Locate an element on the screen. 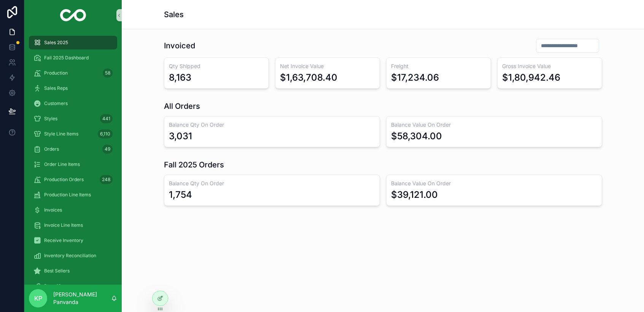 The width and height of the screenshot is (644, 312). div: $17,234.06 is located at coordinates (415, 78).